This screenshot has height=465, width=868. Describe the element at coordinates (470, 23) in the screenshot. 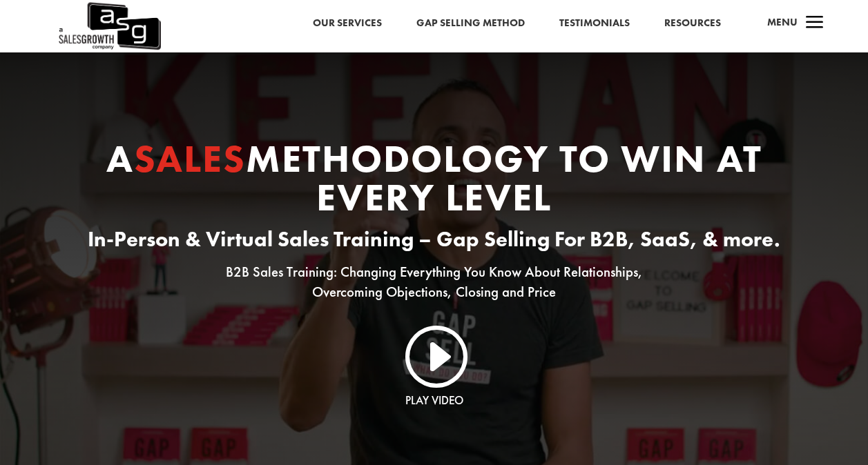

I see `a: Gap Selling Method` at that location.